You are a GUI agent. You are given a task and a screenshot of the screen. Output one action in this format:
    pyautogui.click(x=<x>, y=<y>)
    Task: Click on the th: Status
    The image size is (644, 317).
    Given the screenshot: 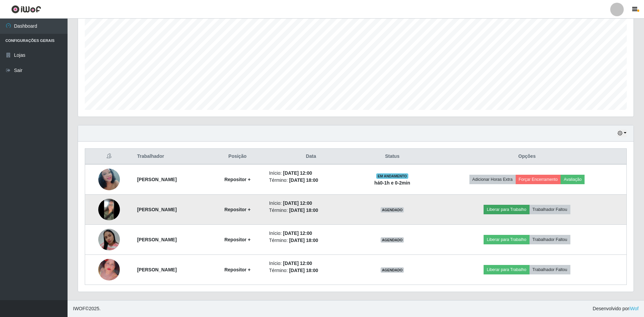 What is the action you would take?
    pyautogui.click(x=392, y=156)
    